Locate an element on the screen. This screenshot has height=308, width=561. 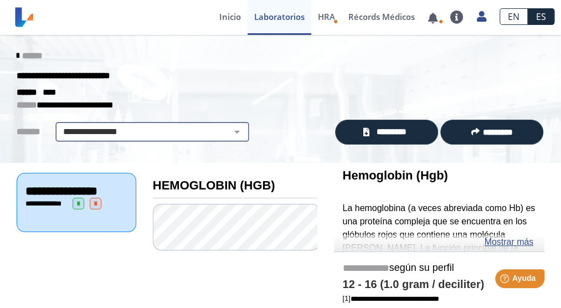
h4: 12 - 16 (1.0 gram / deciliter) is located at coordinates (439, 284).